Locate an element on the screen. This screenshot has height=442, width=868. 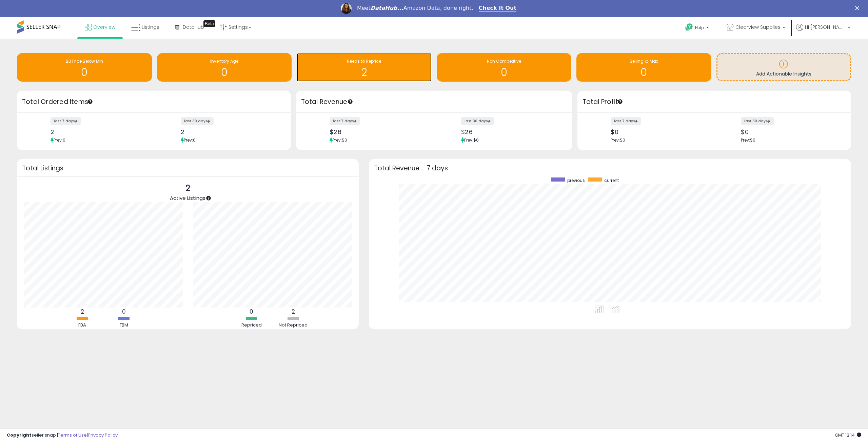
div: Repriced is located at coordinates (252, 325).